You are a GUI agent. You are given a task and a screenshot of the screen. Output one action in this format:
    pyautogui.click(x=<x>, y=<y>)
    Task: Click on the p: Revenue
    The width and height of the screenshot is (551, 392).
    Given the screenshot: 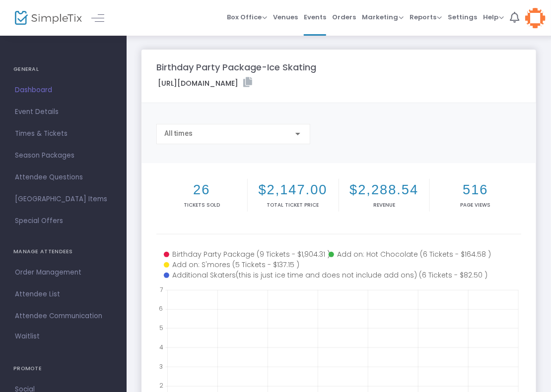 What is the action you would take?
    pyautogui.click(x=384, y=205)
    